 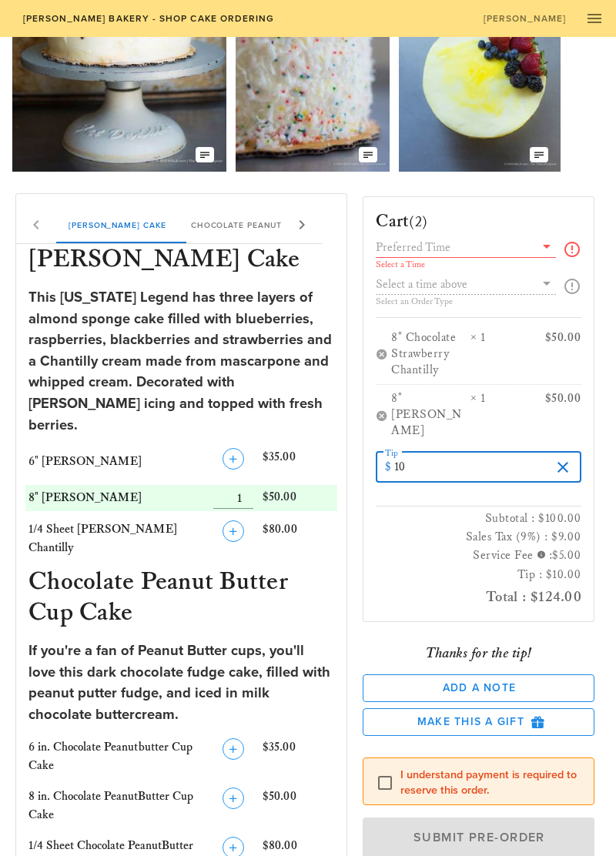 I want to click on div: If you're a fan of Peanut Butter cups, you'll love this dark chocolate fudge cake, filled with pe..., so click(x=181, y=683).